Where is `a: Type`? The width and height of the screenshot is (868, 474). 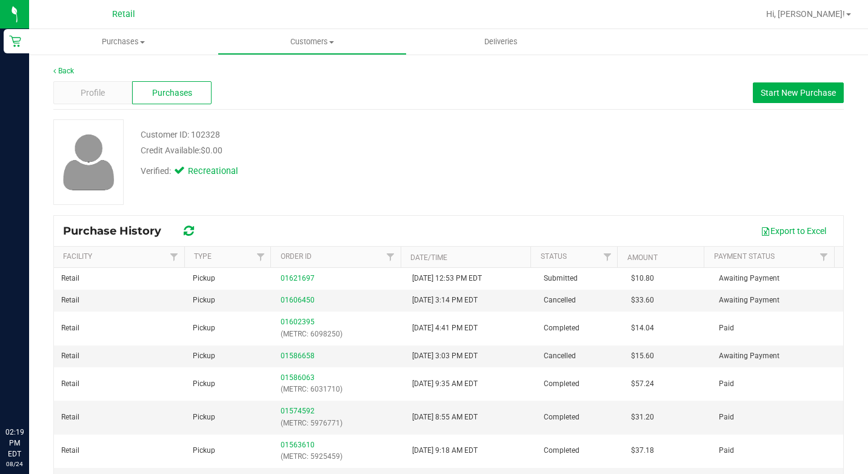
a: Type is located at coordinates (203, 257).